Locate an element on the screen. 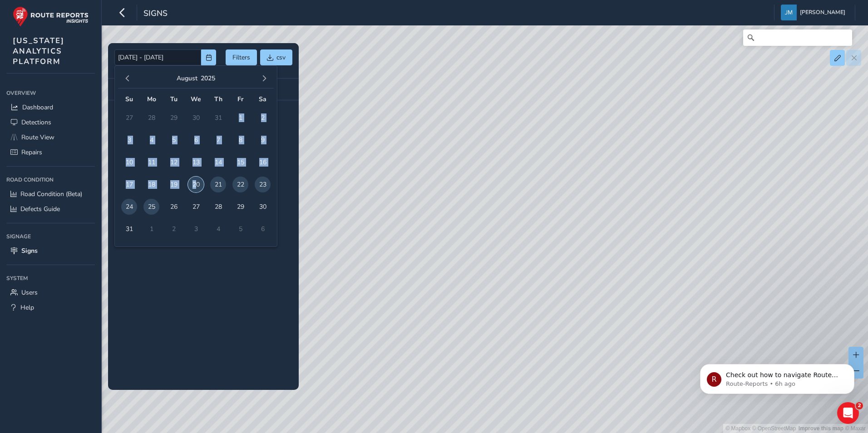  button: 2025 is located at coordinates (208, 78).